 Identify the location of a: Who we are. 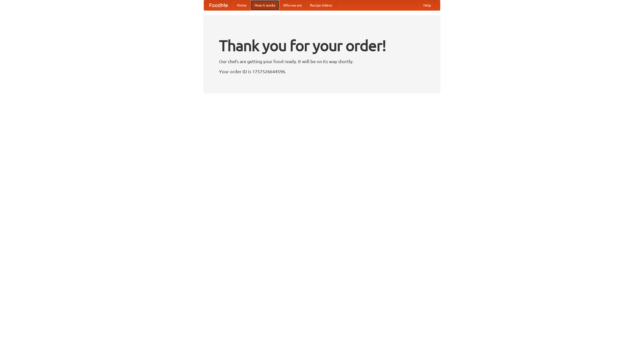
(293, 5).